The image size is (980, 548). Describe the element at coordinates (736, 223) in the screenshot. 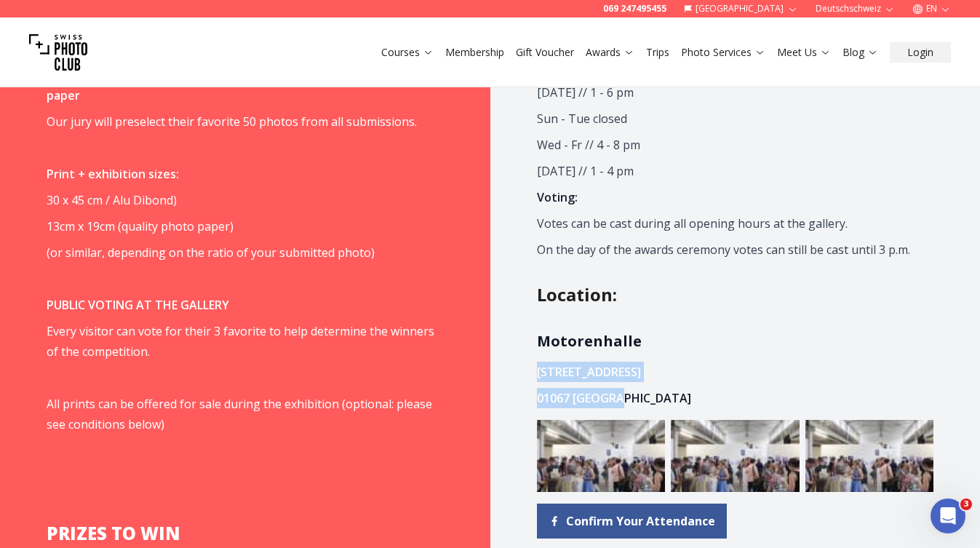

I see `p: Votes can be cast during all opening hours at the gallery.` at that location.